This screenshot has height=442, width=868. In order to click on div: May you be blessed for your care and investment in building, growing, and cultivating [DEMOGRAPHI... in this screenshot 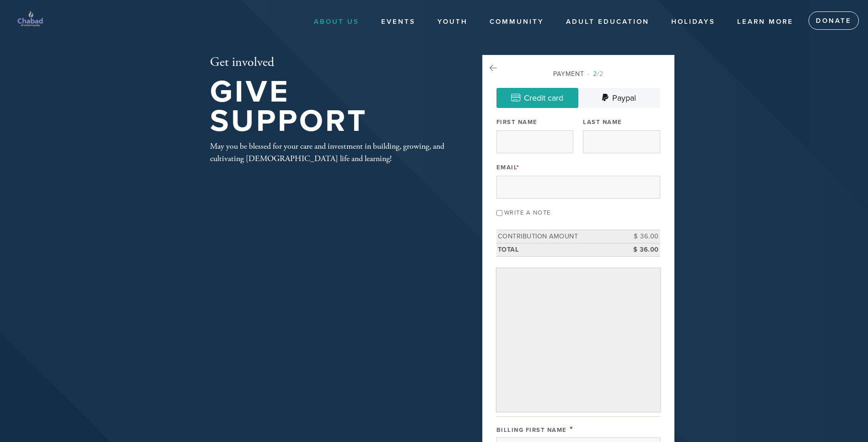, I will do `click(331, 152)`.